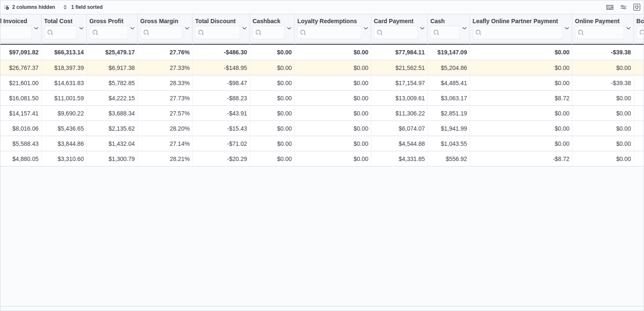 The height and width of the screenshot is (311, 644). Describe the element at coordinates (449, 114) in the screenshot. I see `div: $2,851.19` at that location.